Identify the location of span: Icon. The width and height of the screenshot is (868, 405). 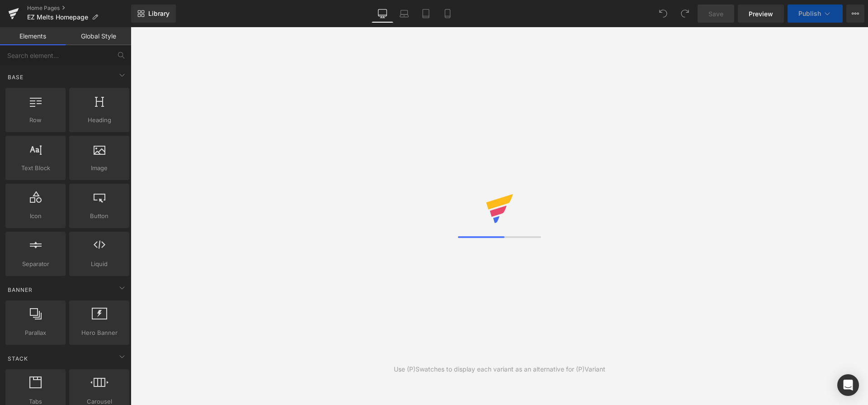
(35, 216).